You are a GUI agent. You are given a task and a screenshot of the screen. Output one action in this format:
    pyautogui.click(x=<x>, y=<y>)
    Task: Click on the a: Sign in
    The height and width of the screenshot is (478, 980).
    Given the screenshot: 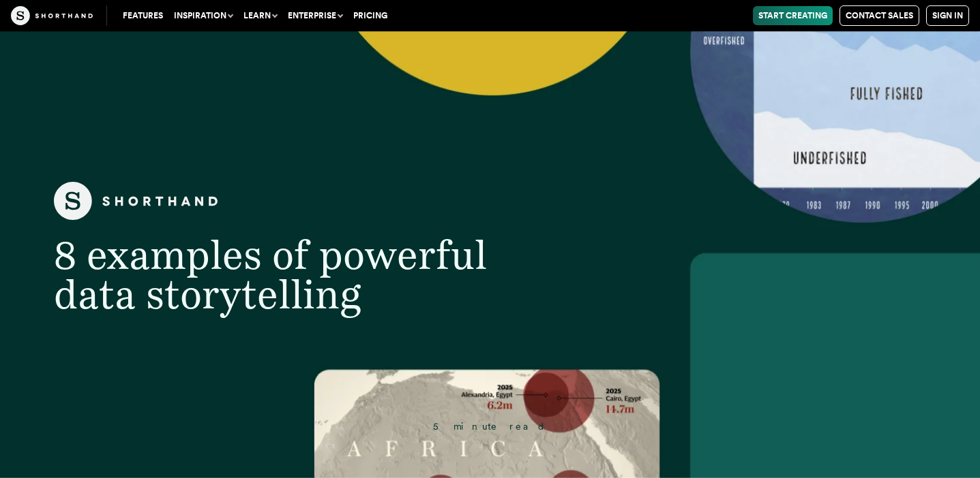 What is the action you would take?
    pyautogui.click(x=947, y=16)
    